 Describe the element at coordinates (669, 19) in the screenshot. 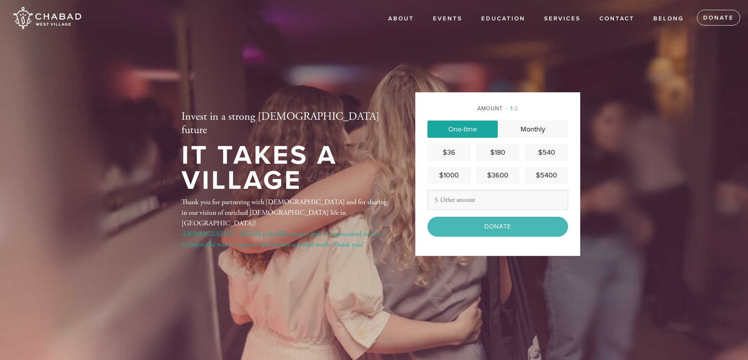

I see `a: Belong` at that location.